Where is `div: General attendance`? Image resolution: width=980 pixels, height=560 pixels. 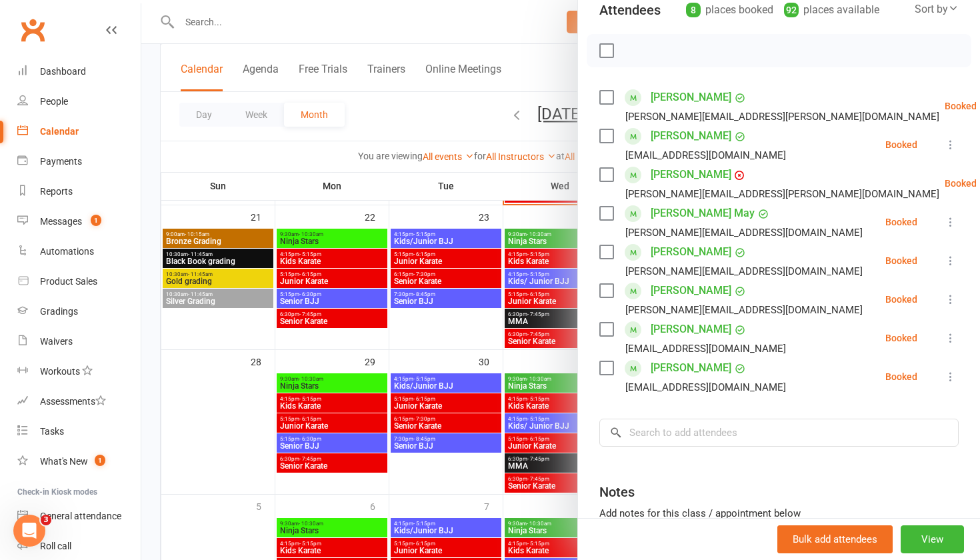 div: General attendance is located at coordinates (81, 516).